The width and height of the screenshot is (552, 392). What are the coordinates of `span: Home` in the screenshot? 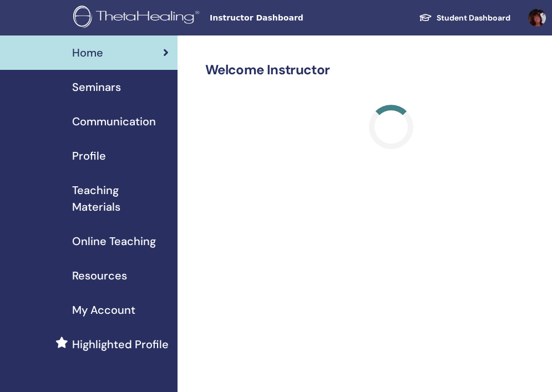 It's located at (88, 53).